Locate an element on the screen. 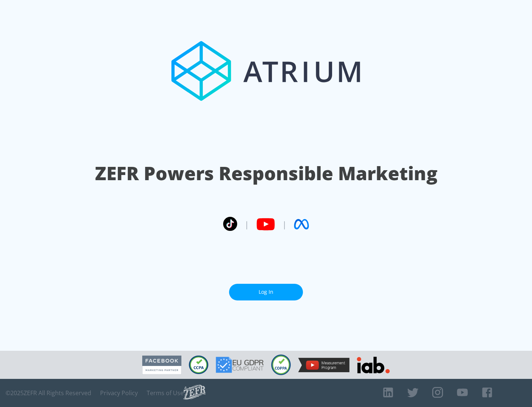  h1: ZEFR Powers Responsible Marketing is located at coordinates (266, 173).